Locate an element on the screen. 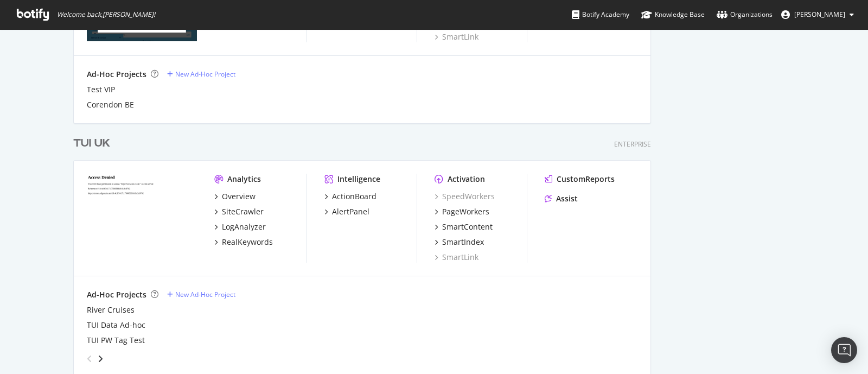 The height and width of the screenshot is (374, 868). div: Test VIP is located at coordinates (101, 89).